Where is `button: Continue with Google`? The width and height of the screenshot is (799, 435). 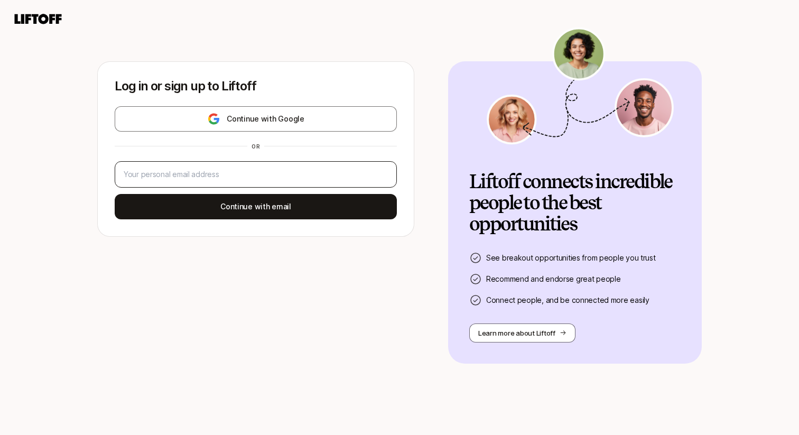 button: Continue with Google is located at coordinates (256, 119).